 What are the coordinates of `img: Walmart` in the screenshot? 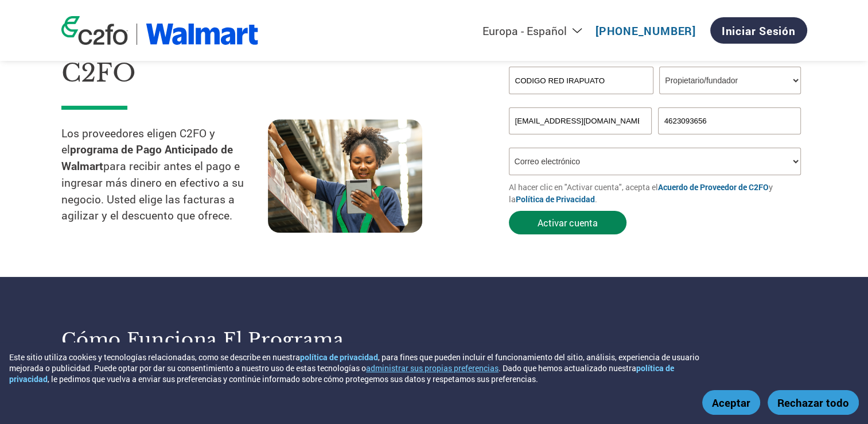 It's located at (202, 34).